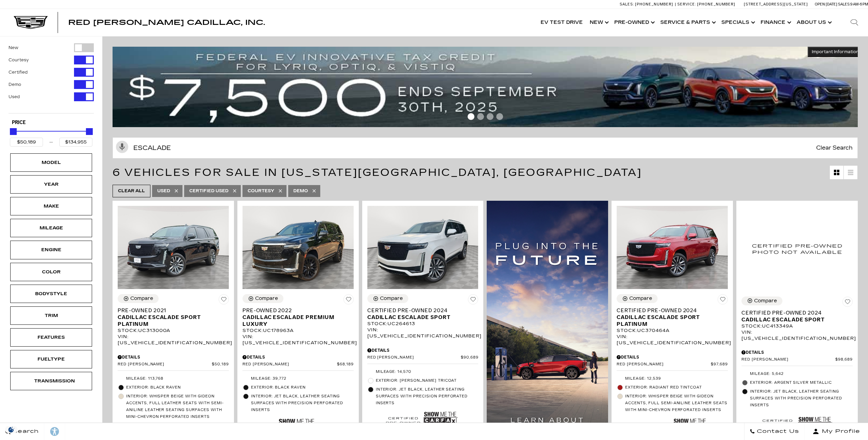  I want to click on div: YearYear, so click(51, 184).